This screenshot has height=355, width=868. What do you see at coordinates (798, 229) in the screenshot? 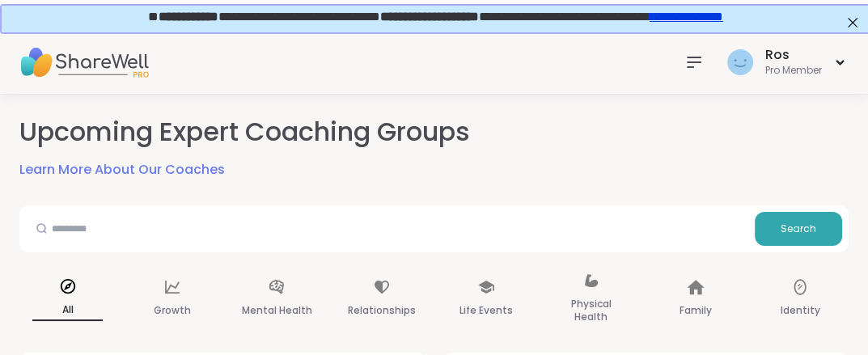
I see `span: Search` at bounding box center [798, 229].